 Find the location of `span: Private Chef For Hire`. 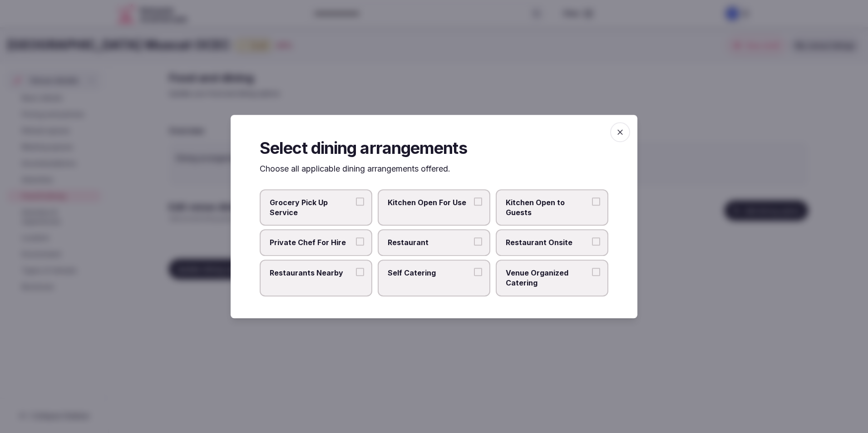

span: Private Chef For Hire is located at coordinates (312, 243).